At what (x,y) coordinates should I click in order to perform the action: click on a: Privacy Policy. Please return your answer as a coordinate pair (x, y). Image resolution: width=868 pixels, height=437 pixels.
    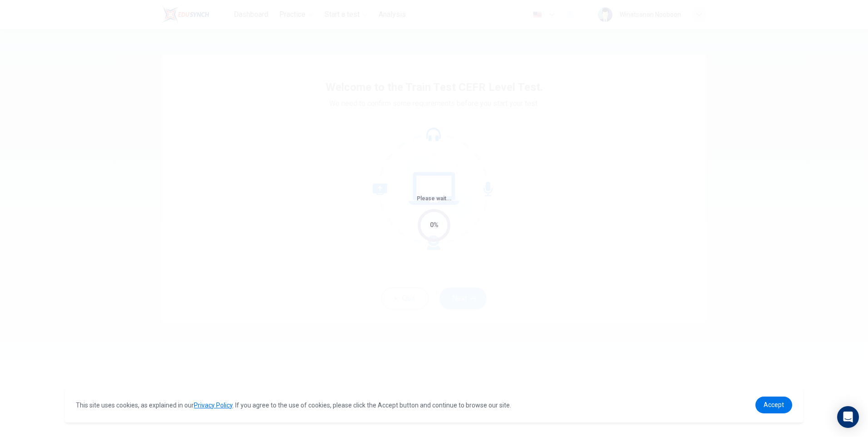
    Looking at the image, I should click on (213, 405).